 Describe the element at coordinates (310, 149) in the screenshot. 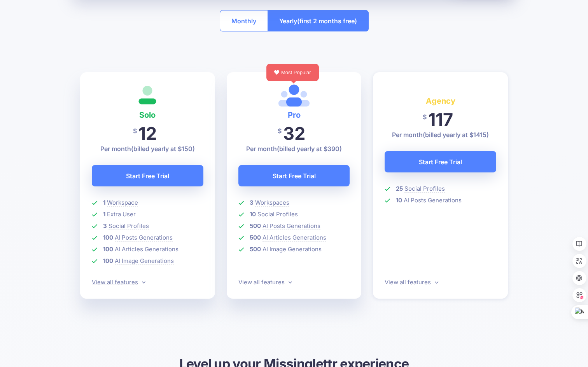

I see `span: (billed yearly at $390)` at that location.